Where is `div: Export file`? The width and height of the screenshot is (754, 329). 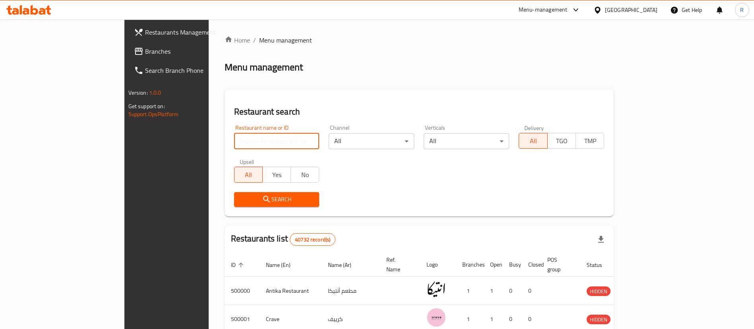
div: Export file is located at coordinates (601, 239).